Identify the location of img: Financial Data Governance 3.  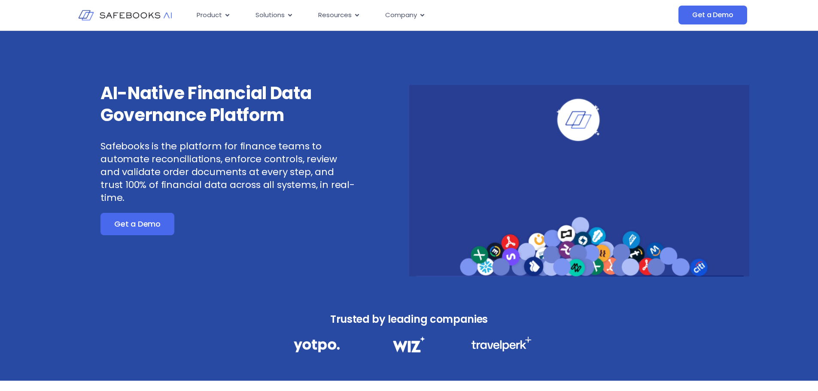
(501, 344).